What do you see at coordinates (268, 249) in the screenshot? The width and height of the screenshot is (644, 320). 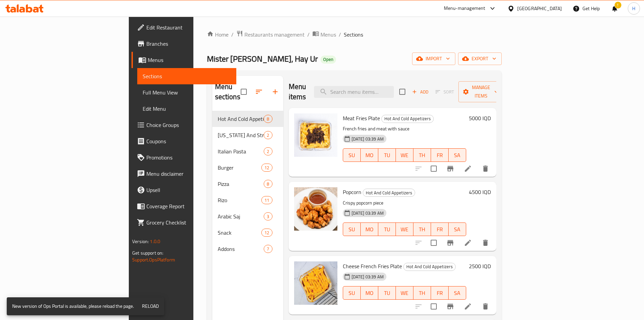 I see `span: 7` at bounding box center [268, 249].